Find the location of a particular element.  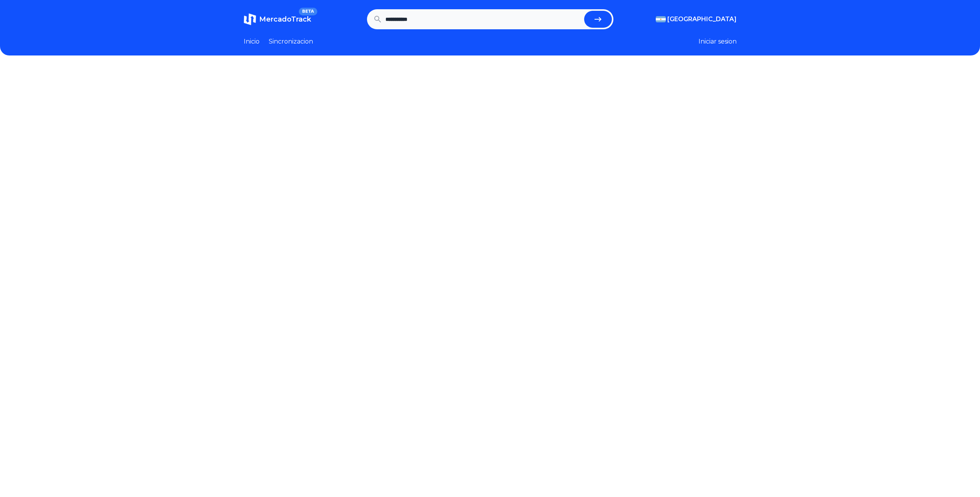

img: MercadoTrack is located at coordinates (250, 19).